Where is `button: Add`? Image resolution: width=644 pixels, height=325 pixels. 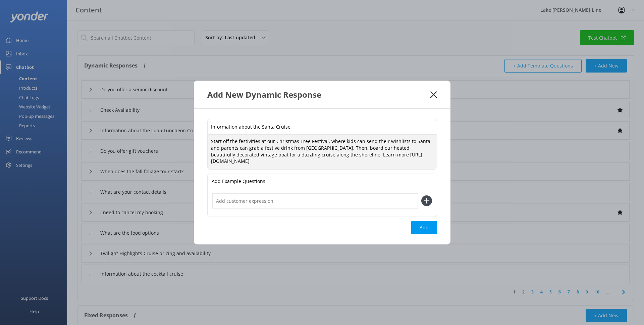 button: Add is located at coordinates (424, 228).